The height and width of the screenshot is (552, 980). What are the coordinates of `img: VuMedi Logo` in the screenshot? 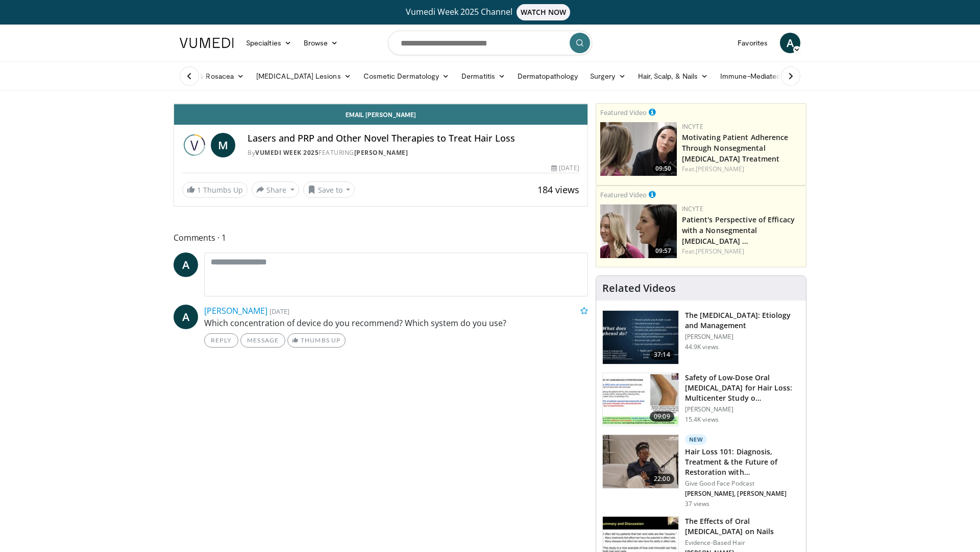 It's located at (207, 43).